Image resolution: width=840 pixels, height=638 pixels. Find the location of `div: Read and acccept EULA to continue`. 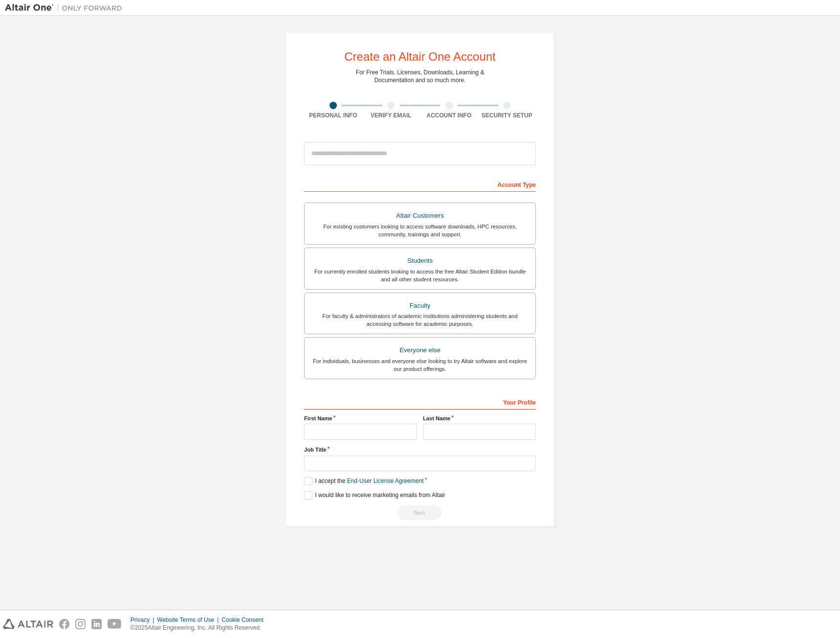

div: Read and acccept EULA to continue is located at coordinates (420, 513).